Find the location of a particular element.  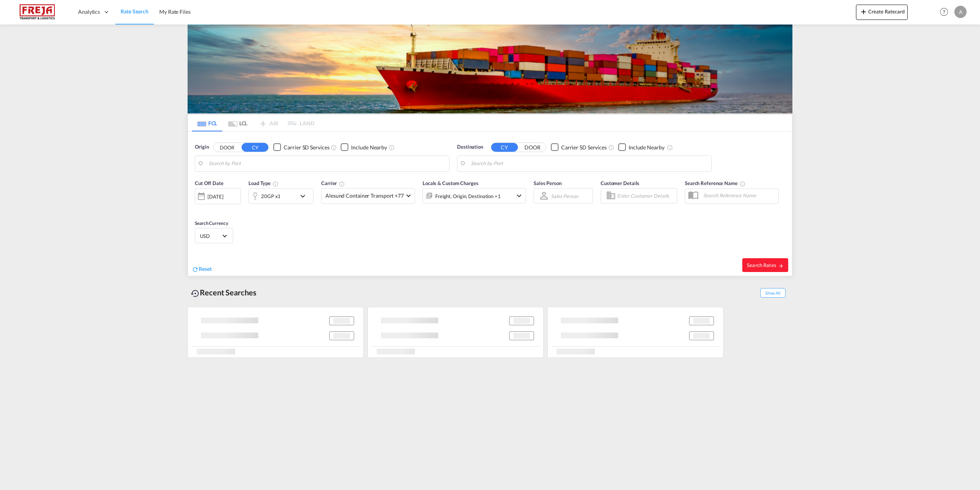

span: Rate Search is located at coordinates (134, 11).